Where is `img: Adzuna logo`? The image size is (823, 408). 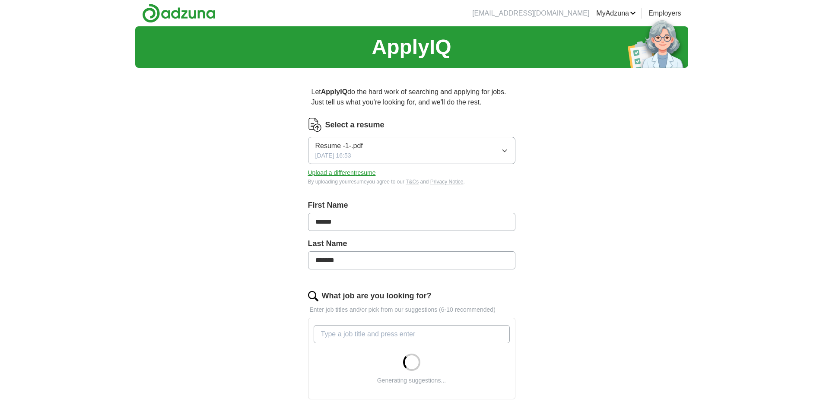
img: Adzuna logo is located at coordinates (179, 13).